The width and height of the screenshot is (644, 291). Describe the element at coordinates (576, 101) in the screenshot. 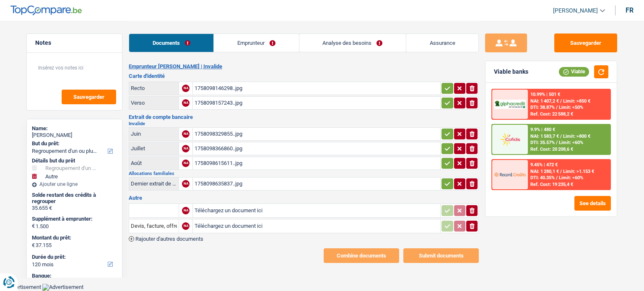

I see `span: Limit: >850 €` at that location.